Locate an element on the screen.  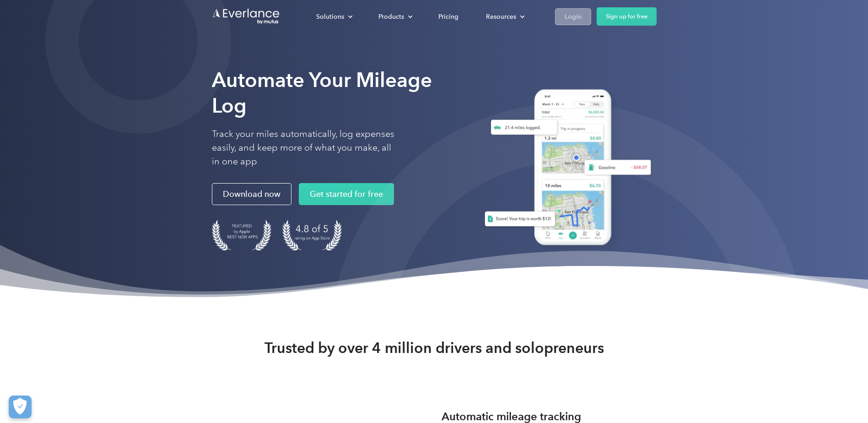
img: Badge for Featured by Apple Best New Apps is located at coordinates (242, 235).